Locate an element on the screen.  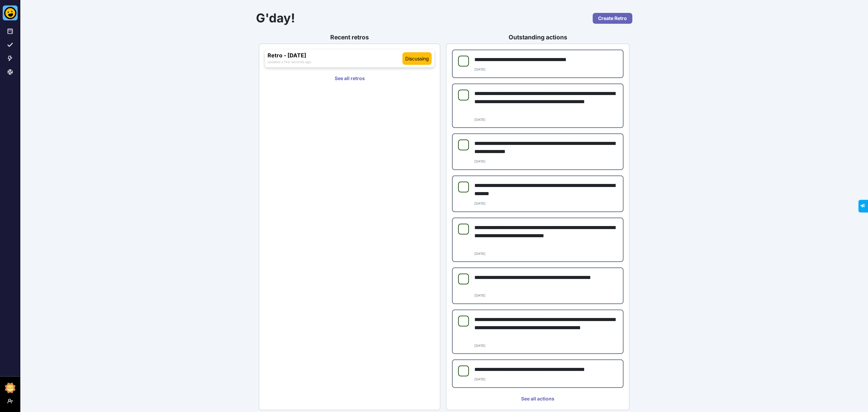
h3: Recent retros is located at coordinates (349, 37).